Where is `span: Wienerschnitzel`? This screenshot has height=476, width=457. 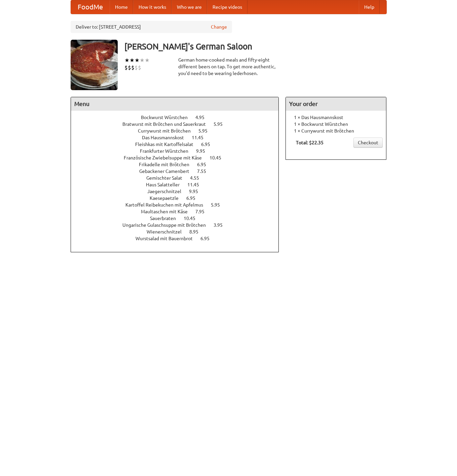 span: Wienerschnitzel is located at coordinates (167, 232).